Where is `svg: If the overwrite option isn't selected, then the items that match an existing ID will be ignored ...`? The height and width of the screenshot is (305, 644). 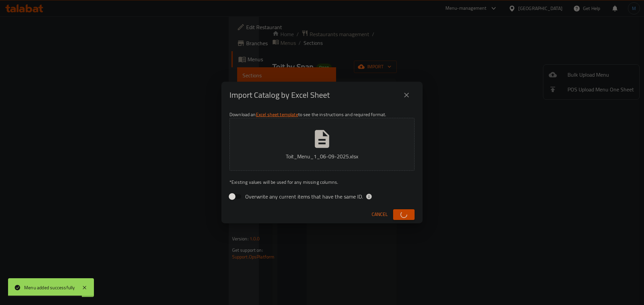 svg: If the overwrite option isn't selected, then the items that match an existing ID will be ignored ... is located at coordinates (369, 196).